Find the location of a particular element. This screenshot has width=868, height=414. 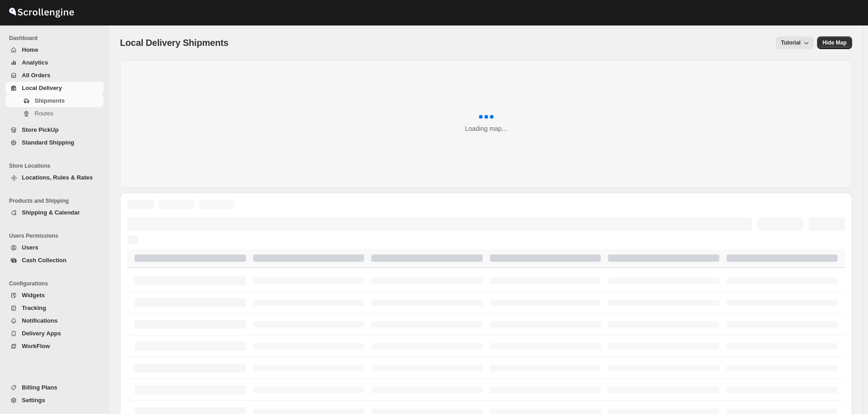

button: Home is located at coordinates (55, 50).